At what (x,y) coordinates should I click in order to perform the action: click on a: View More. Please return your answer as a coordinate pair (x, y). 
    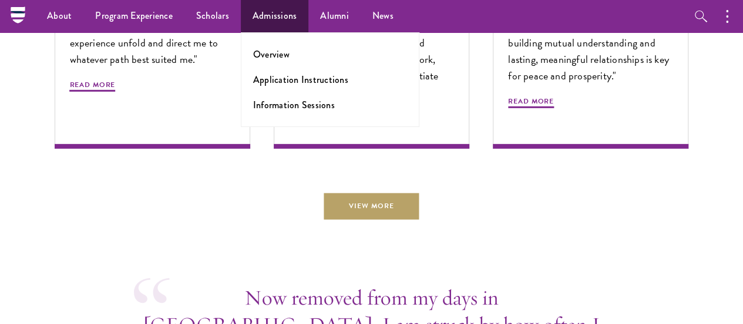
    Looking at the image, I should click on (371, 206).